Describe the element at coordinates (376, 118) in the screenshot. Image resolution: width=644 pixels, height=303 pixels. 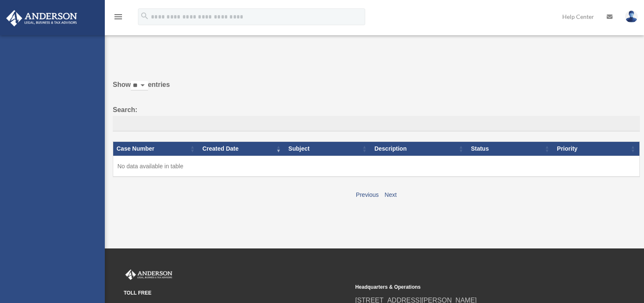
I see `label: Search:` at that location.